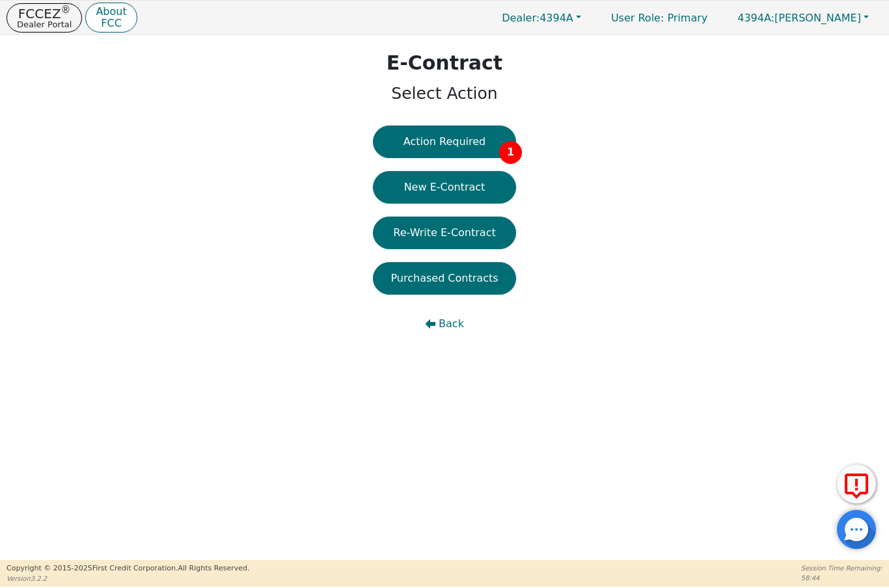 The height and width of the screenshot is (588, 889). I want to click on p: Session Time Remaining:, so click(841, 567).